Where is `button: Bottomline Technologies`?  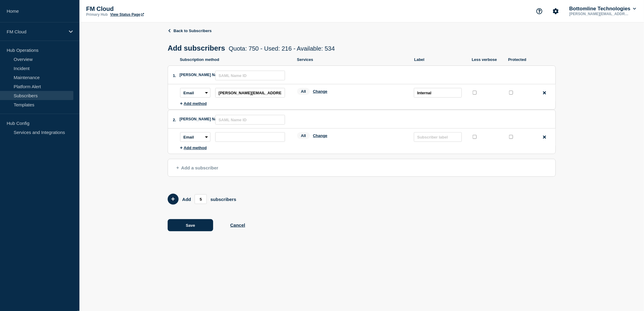
button: Bottomline Technologies is located at coordinates (603, 9).